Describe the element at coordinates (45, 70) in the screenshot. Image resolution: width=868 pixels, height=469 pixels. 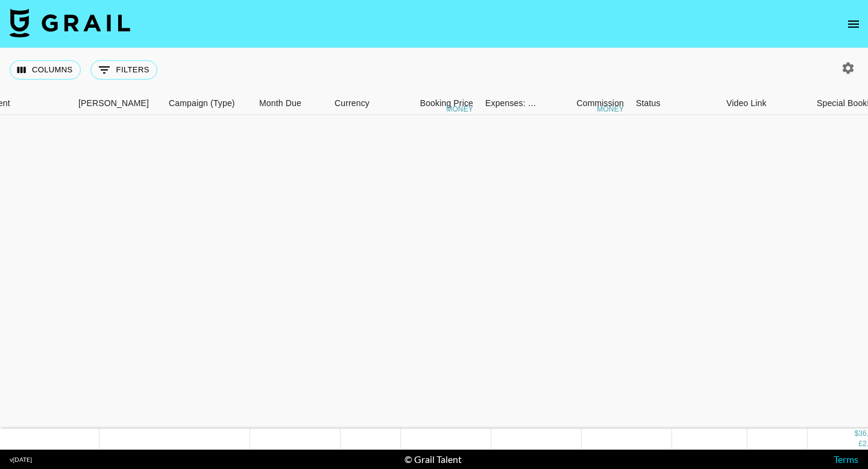
I see `button: Select columns` at that location.